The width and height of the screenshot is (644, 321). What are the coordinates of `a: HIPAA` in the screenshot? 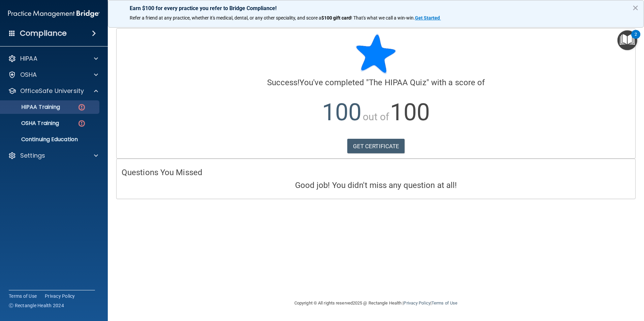 It's located at (53, 59).